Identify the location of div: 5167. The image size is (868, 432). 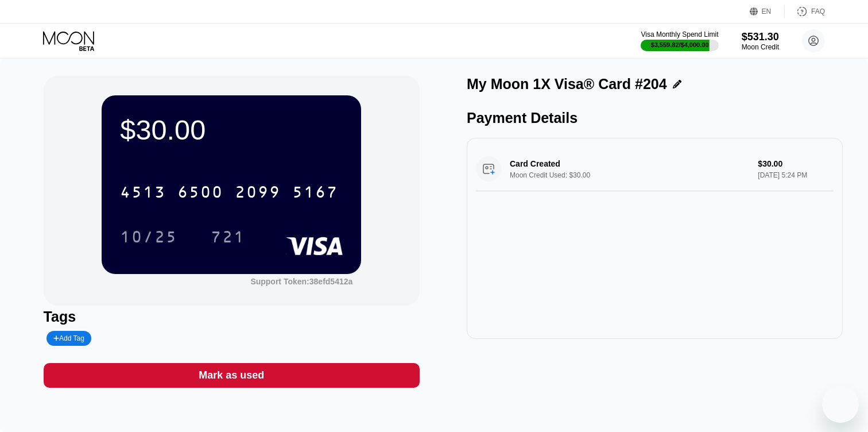
(315, 194).